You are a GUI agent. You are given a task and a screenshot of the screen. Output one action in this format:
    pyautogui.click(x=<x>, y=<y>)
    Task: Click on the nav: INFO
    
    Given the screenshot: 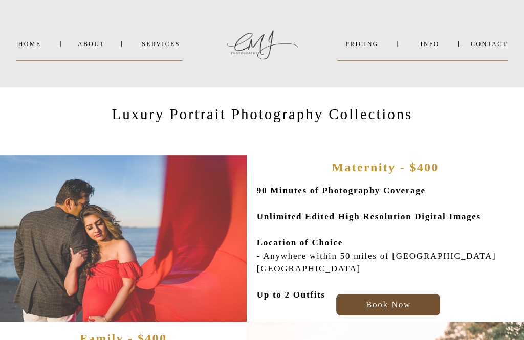 What is the action you would take?
    pyautogui.click(x=430, y=43)
    